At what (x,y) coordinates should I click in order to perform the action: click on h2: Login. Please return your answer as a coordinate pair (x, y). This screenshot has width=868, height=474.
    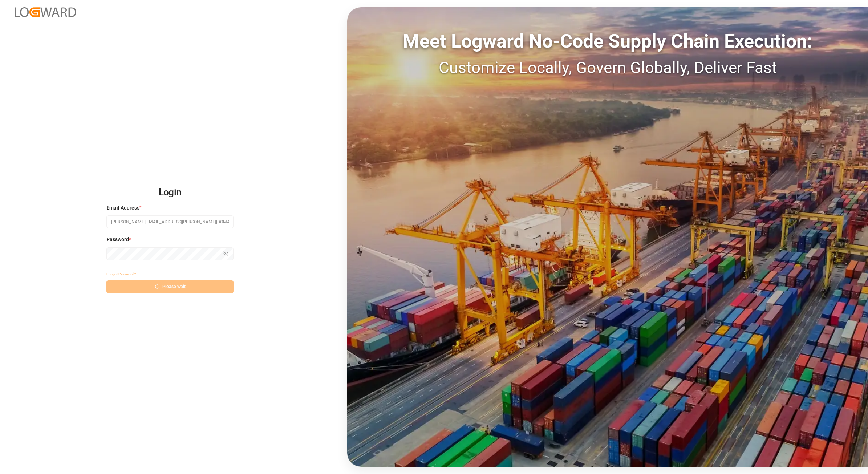
    Looking at the image, I should click on (170, 192).